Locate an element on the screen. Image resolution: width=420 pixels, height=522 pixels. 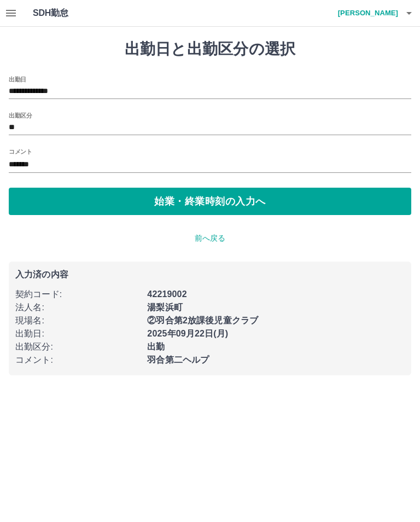
p: 前へ戻る is located at coordinates (210, 238).